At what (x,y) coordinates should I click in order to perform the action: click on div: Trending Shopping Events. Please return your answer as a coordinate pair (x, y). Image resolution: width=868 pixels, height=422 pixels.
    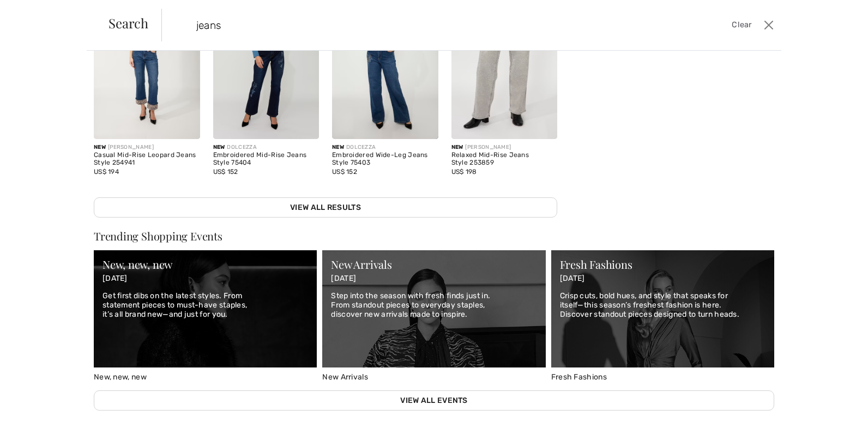
    Looking at the image, I should click on (434, 236).